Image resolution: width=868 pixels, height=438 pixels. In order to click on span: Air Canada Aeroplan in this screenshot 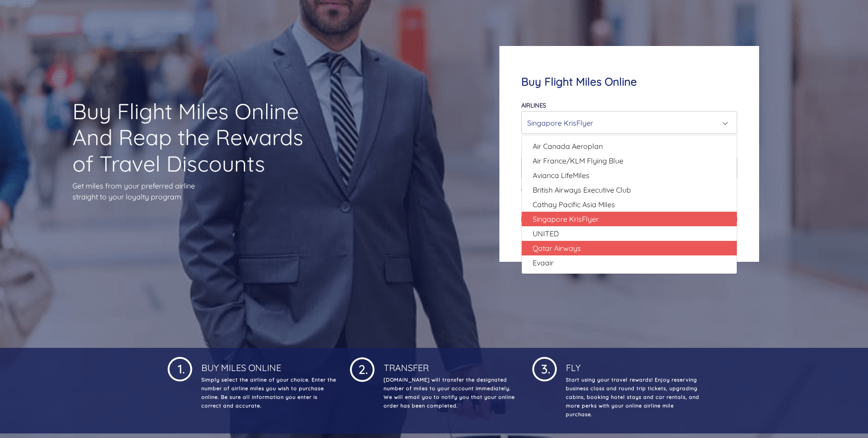, I will do `click(568, 146)`.